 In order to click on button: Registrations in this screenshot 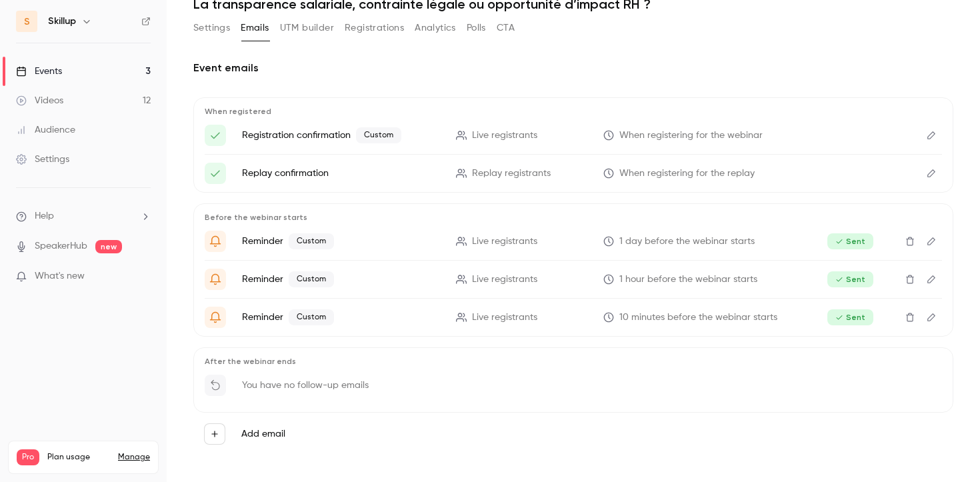, I will do `click(374, 28)`.